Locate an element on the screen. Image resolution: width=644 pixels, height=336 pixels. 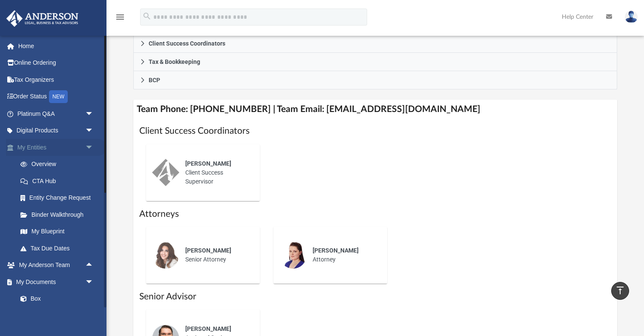
a: Platinum Q&Aarrow_drop_down is located at coordinates (56, 114).